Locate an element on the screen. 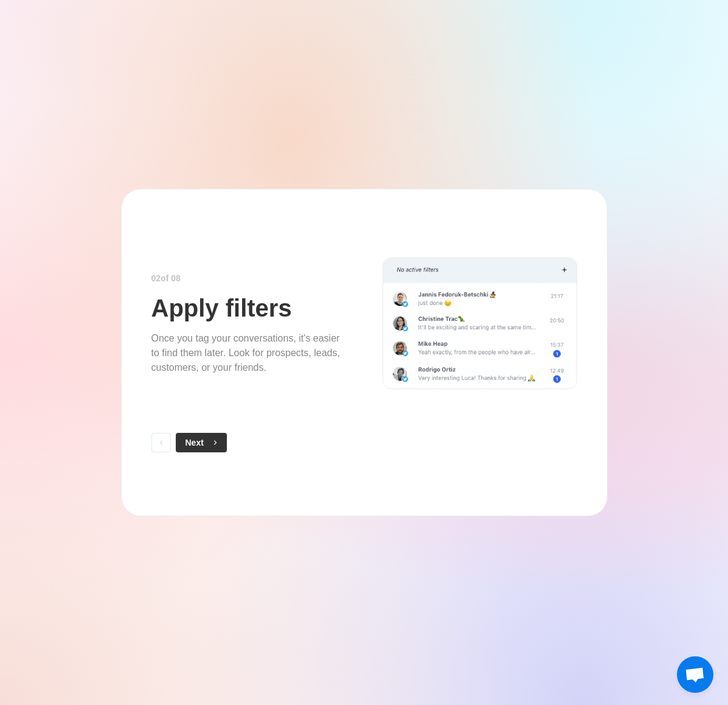 The height and width of the screenshot is (705, 728). p: Apply filters is located at coordinates (221, 308).